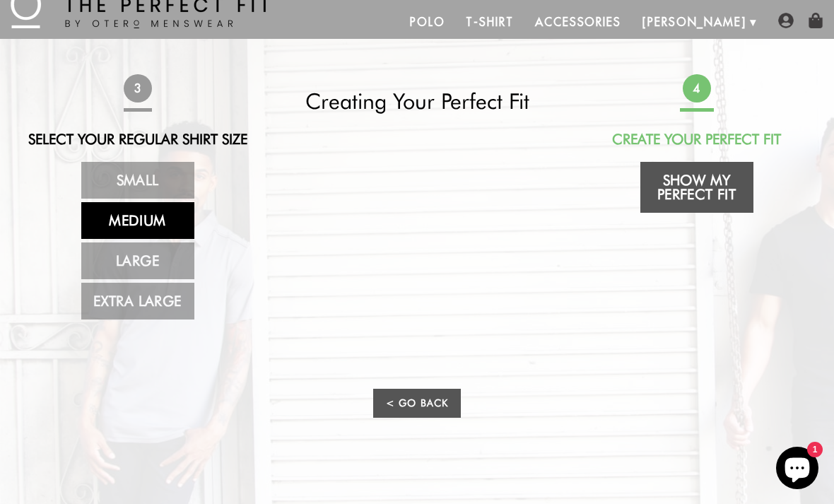  I want to click on img: shopping-bag-icon.png, so click(816, 21).